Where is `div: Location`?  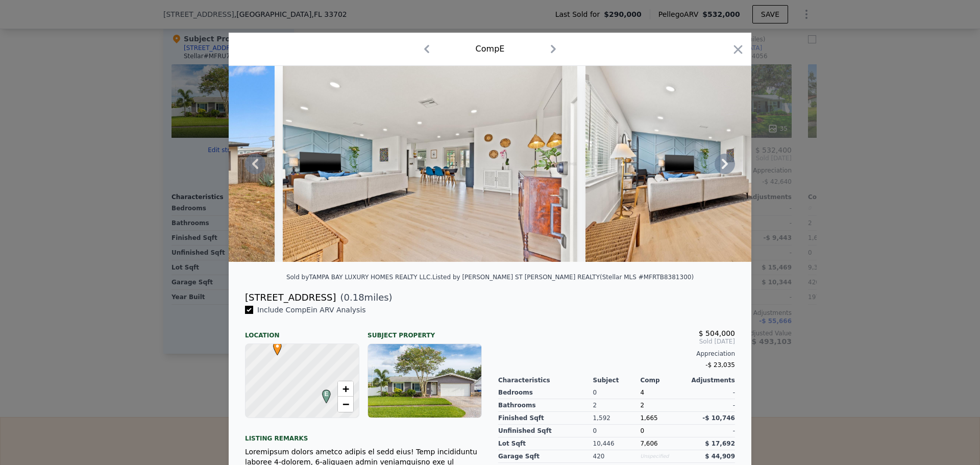 div: Location is located at coordinates (302, 332).